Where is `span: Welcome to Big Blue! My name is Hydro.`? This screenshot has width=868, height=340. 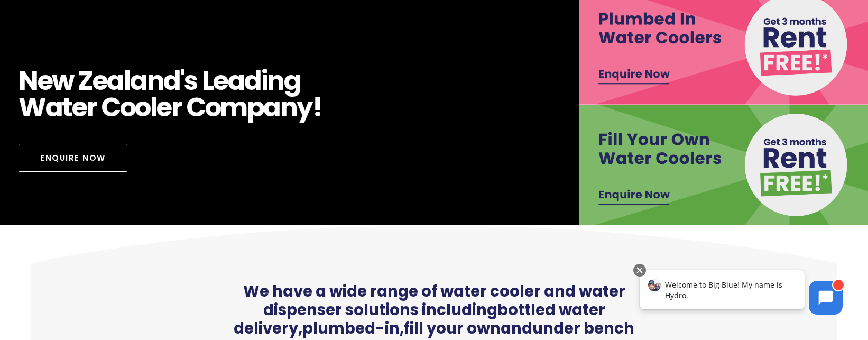
span: Welcome to Big Blue! My name is Hydro. is located at coordinates (95, 28).